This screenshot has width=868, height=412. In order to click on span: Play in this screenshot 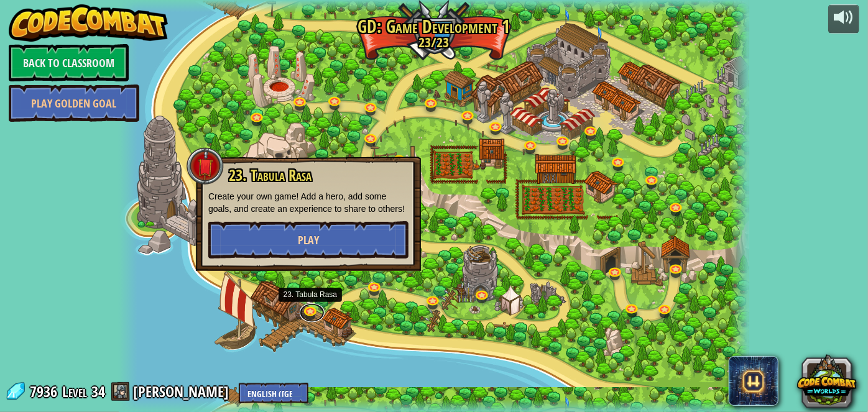, I will do `click(308, 240)`.